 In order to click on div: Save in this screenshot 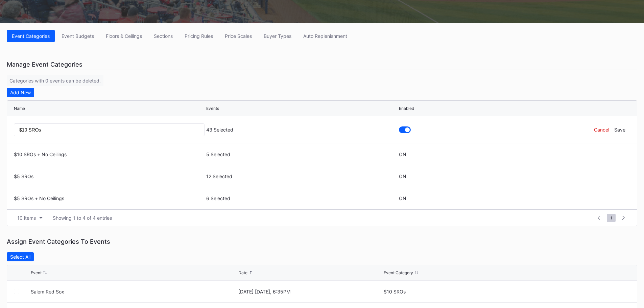, I will do `click(619, 129)`.